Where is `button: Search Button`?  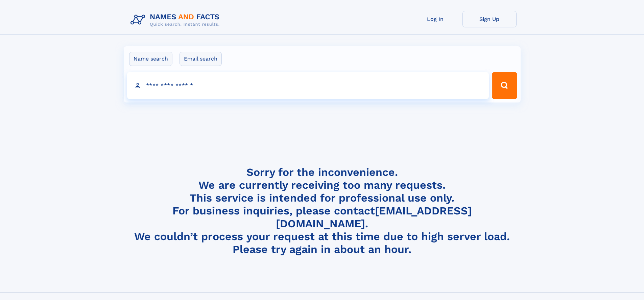
button: Search Button is located at coordinates (504, 86).